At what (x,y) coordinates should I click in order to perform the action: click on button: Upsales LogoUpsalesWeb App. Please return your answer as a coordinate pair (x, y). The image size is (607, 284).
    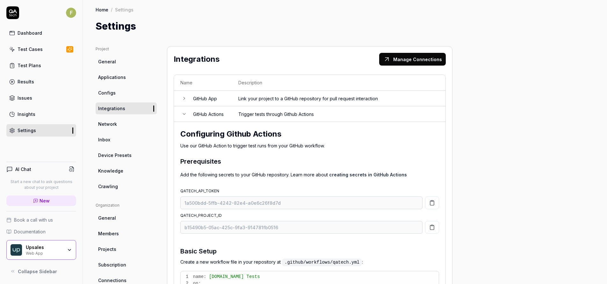
    Looking at the image, I should click on (41, 250).